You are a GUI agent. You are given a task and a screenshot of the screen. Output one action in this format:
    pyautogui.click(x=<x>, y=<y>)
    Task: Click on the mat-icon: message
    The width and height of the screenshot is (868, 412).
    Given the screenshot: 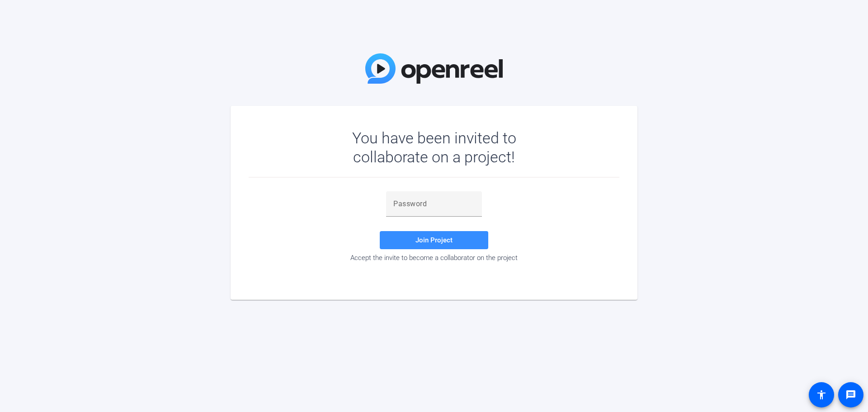 What is the action you would take?
    pyautogui.click(x=851, y=395)
    